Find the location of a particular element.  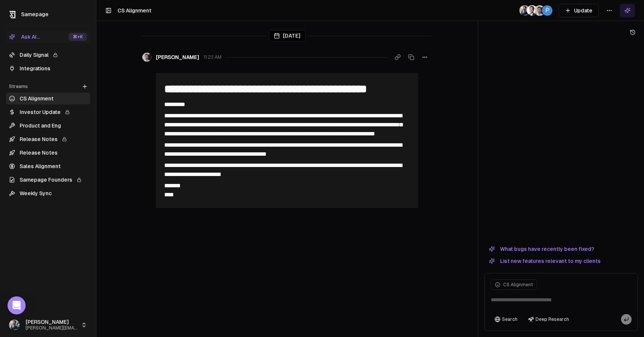

button: Update is located at coordinates (578, 11).